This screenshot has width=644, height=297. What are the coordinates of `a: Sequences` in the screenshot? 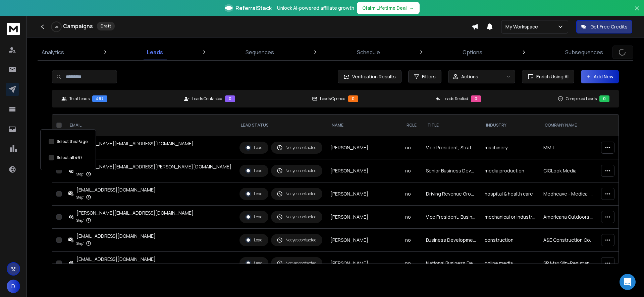 It's located at (260, 52).